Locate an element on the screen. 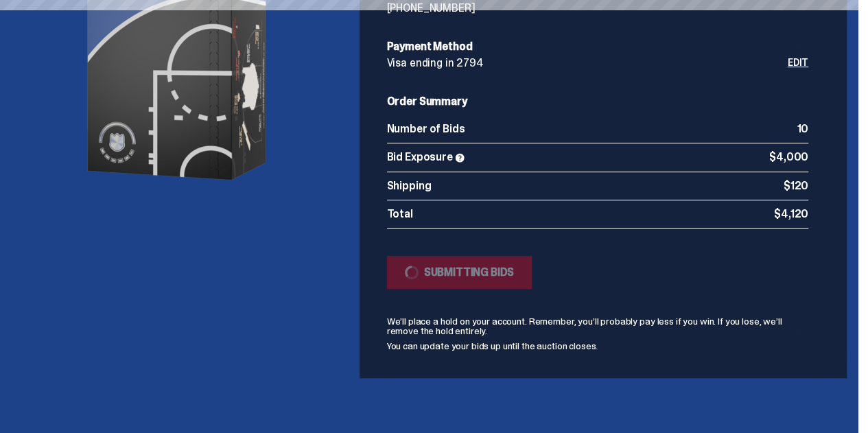 This screenshot has width=868, height=433. h6: Payment Method is located at coordinates (598, 47).